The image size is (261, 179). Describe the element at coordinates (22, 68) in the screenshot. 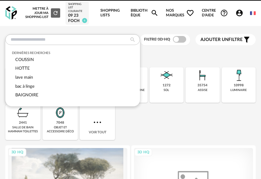

I see `span: HOTTE` at that location.